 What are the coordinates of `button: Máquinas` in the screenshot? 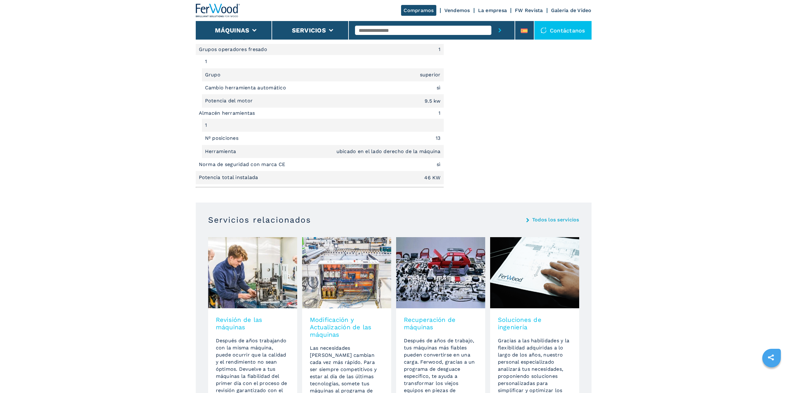 It's located at (232, 30).